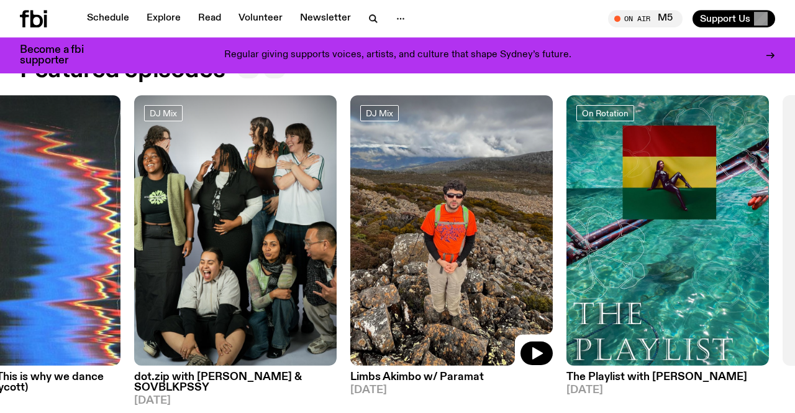  Describe the element at coordinates (326, 19) in the screenshot. I see `a: Newsletter` at that location.